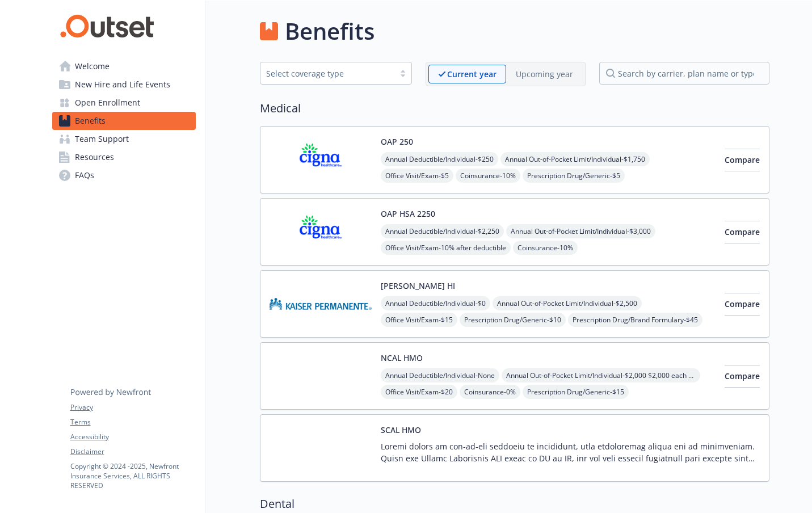 This screenshot has height=513, width=812. Describe the element at coordinates (515, 109) in the screenshot. I see `h2: Medical` at that location.